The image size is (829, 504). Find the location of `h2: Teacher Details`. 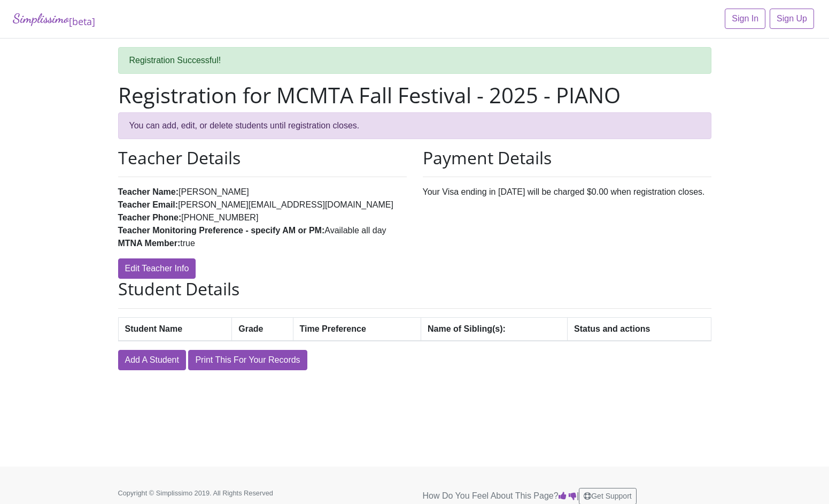

h2: Teacher Details is located at coordinates (263, 158).